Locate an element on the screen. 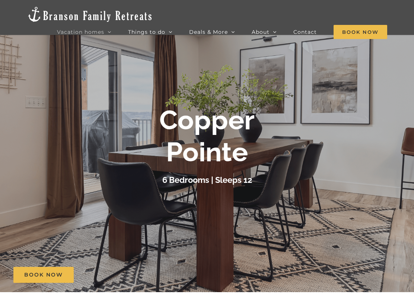 This screenshot has height=294, width=414. a: About is located at coordinates (264, 32).